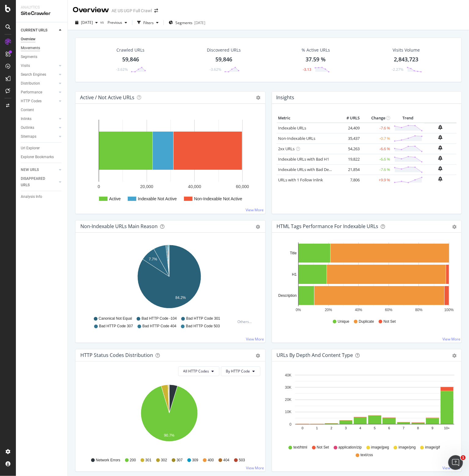 The height and width of the screenshot is (476, 469). I want to click on button: All HTTP Codes, so click(199, 372).